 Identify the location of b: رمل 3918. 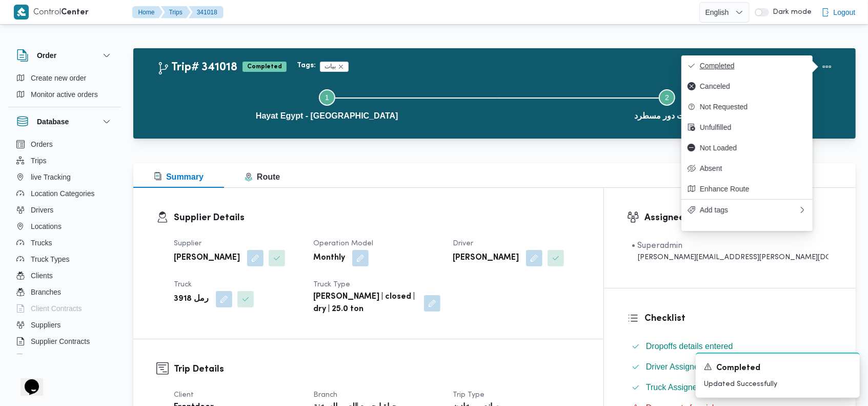
(191, 299).